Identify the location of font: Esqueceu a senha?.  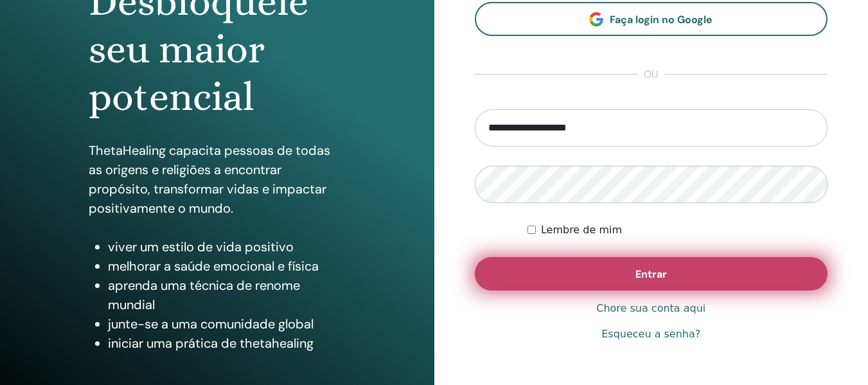
(651, 333).